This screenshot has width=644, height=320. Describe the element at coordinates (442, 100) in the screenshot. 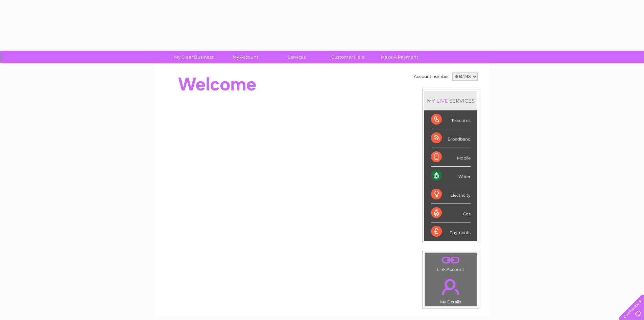

I see `div: LIVE` at that location.